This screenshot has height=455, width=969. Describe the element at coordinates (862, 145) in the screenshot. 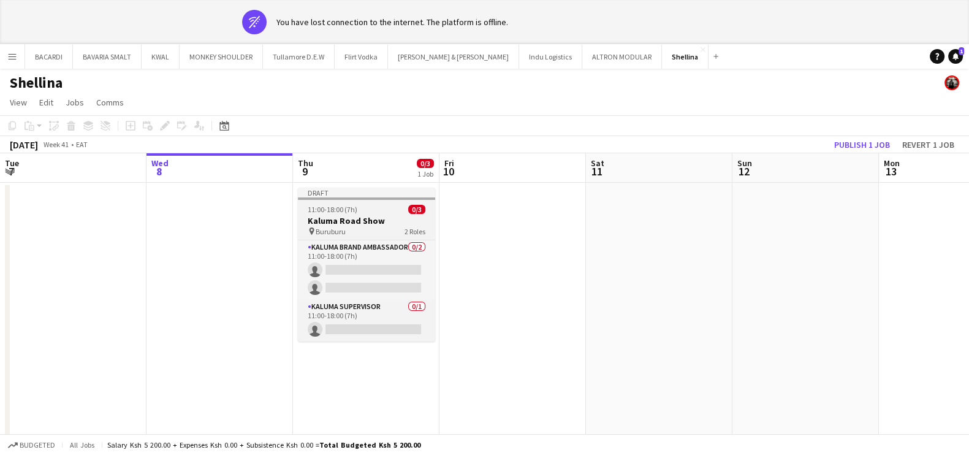

I see `button: Publish 1 job` at that location.